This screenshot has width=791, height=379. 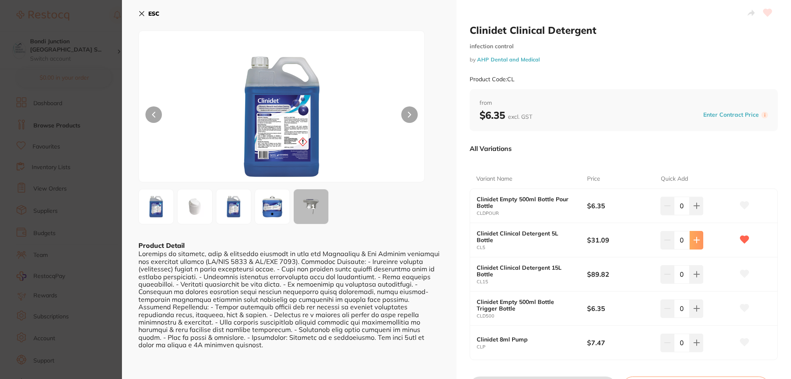 What do you see at coordinates (624, 30) in the screenshot?
I see `h2: Clinidet Clinical Detergent` at bounding box center [624, 30].